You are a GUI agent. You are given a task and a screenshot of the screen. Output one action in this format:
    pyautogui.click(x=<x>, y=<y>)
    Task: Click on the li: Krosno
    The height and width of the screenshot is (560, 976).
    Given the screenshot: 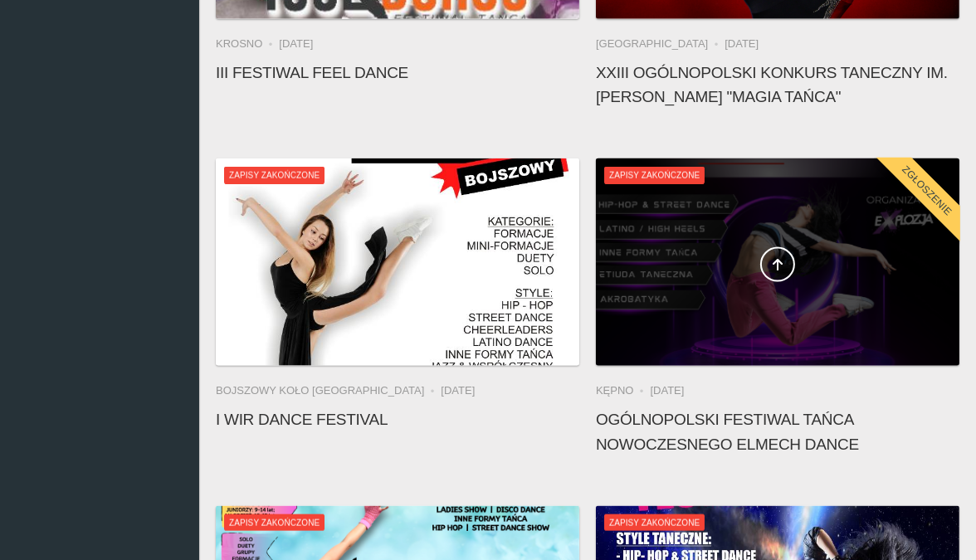 What is the action you would take?
    pyautogui.click(x=247, y=44)
    